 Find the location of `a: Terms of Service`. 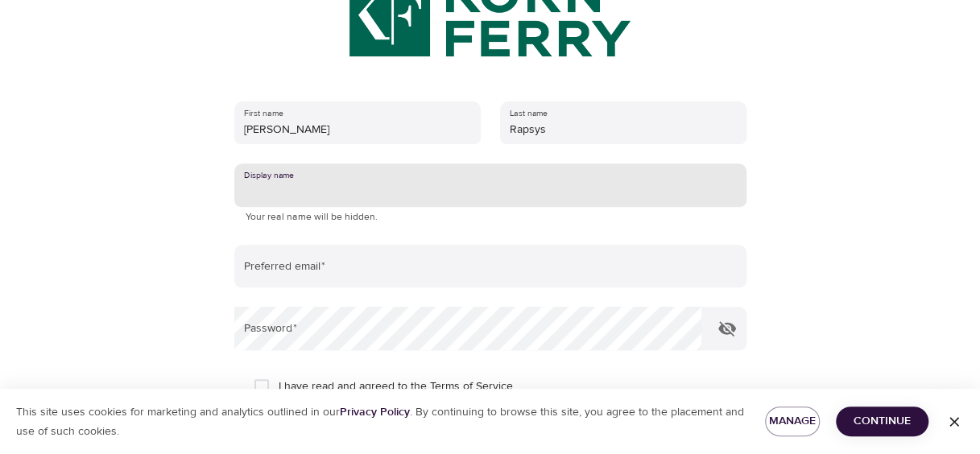

a: Terms of Service is located at coordinates (471, 387).